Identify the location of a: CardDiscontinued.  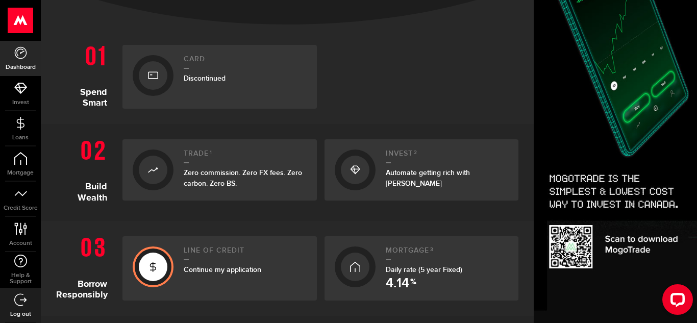
(219, 77).